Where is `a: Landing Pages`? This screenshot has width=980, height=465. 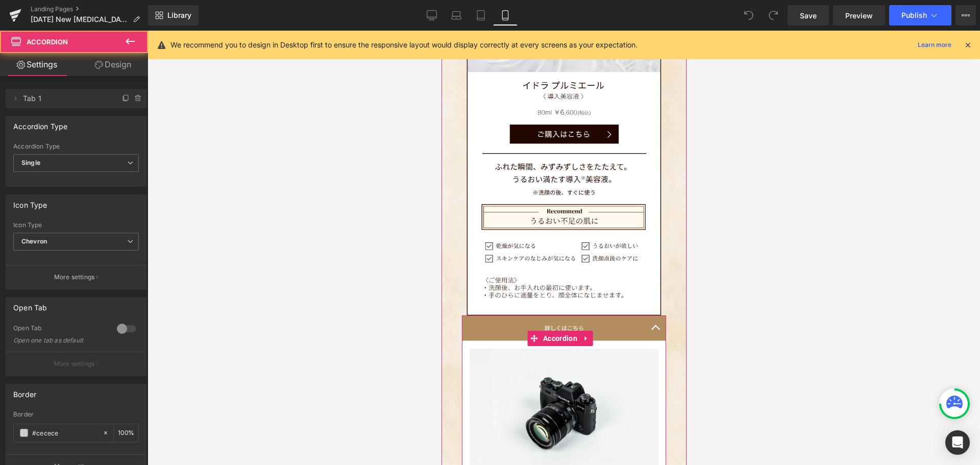 a: Landing Pages is located at coordinates (89, 9).